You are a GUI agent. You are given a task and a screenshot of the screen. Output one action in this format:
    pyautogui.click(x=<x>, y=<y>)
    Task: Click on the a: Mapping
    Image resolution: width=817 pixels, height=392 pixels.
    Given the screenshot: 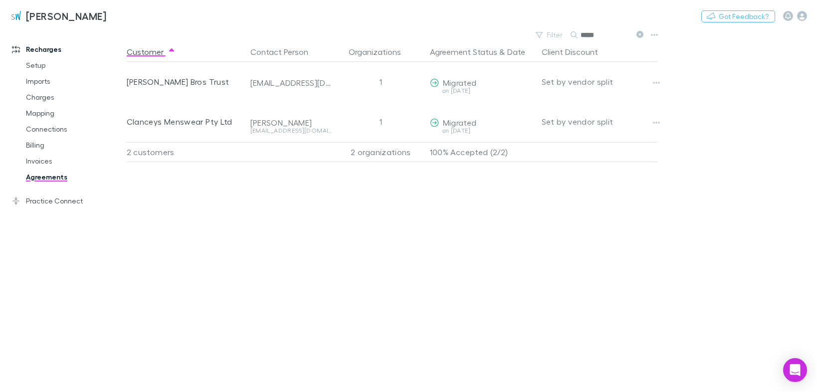 What is the action you would take?
    pyautogui.click(x=73, y=113)
    